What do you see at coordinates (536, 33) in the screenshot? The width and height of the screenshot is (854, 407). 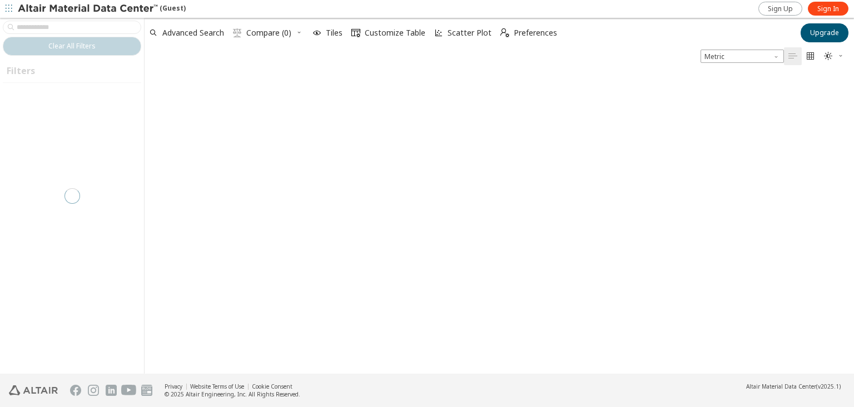 I see `span: Preferences` at bounding box center [536, 33].